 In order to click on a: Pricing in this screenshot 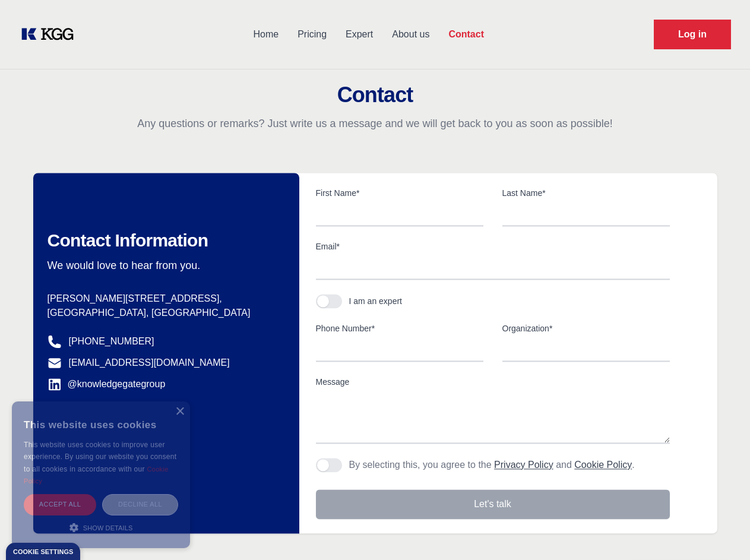, I will do `click(312, 35)`.